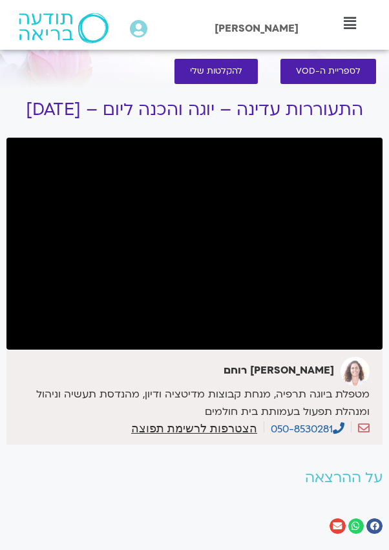 The width and height of the screenshot is (389, 550). Describe the element at coordinates (189, 404) in the screenshot. I see `p: מטפלת ביוגה תרפיה, מנחת קבוצות מדיטציה ודיון, מהנדסת תעשיה וניהול ומנהלת תפעול בעמותת בית חולמים` at that location.